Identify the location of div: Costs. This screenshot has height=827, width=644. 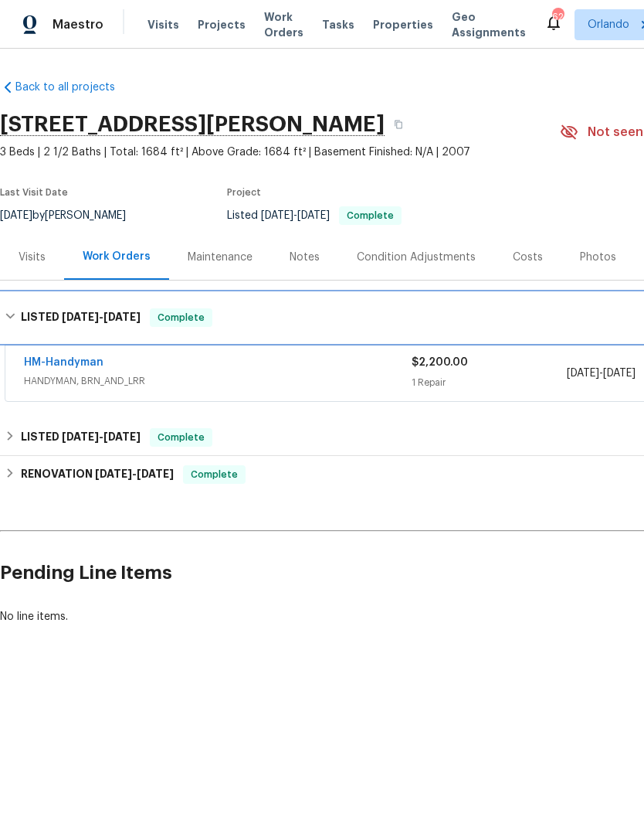
(528, 257).